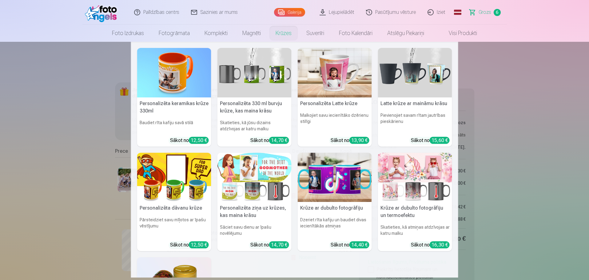 This screenshot has height=280, width=589. Describe the element at coordinates (254, 212) in the screenshot. I see `h5: Personalizēta ziņa uz krūzes, kas maina krāsu` at that location.